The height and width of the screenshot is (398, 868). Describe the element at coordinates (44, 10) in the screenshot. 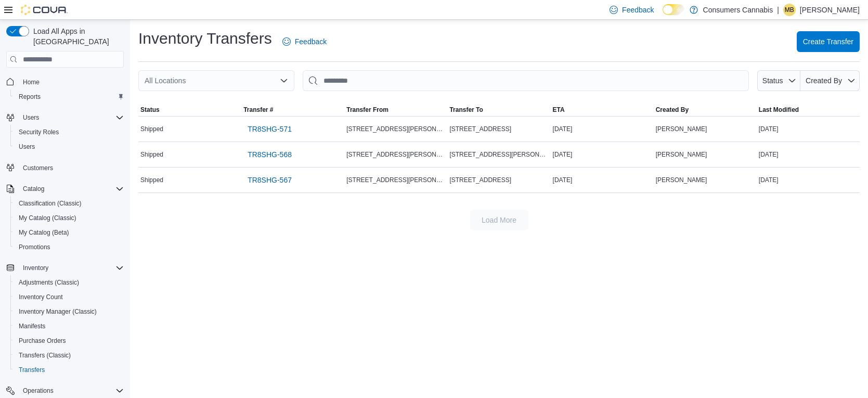

I see `img: Cova` at that location.